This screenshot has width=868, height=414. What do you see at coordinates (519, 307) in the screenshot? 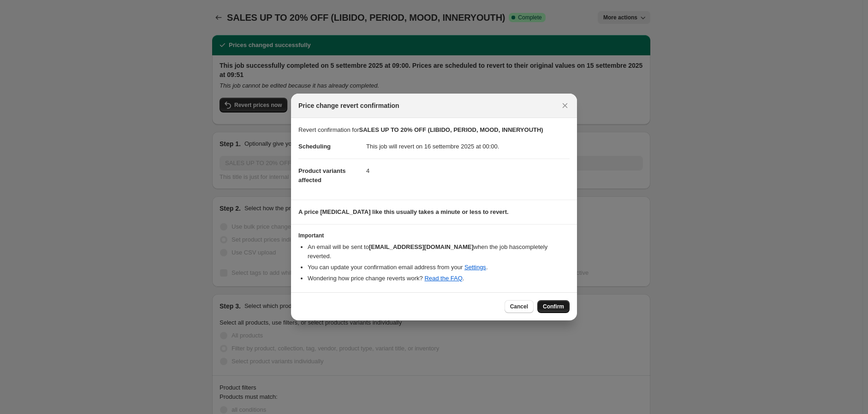
I see `span: Cancel` at bounding box center [519, 307].